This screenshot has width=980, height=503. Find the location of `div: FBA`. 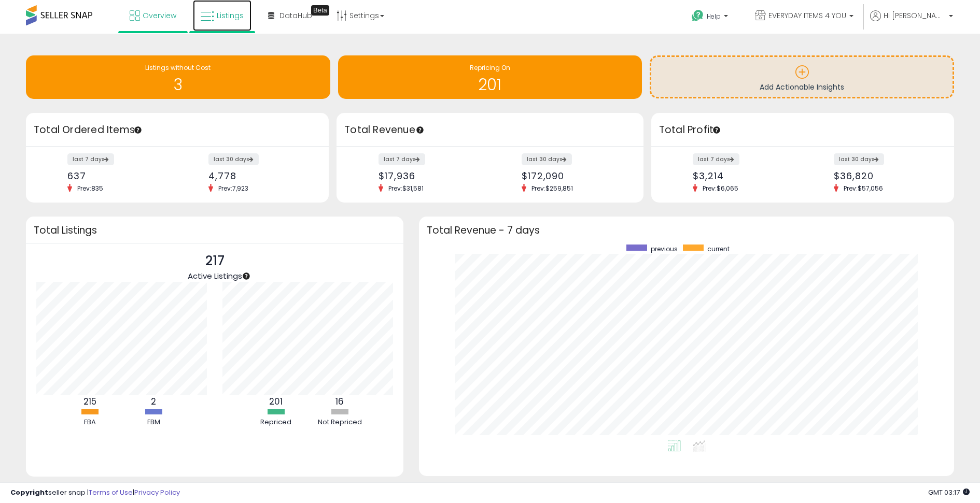

div: FBA is located at coordinates (90, 422).